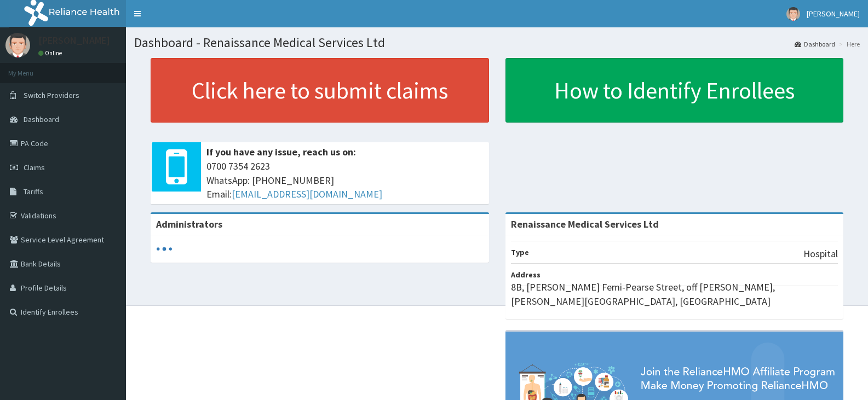 The height and width of the screenshot is (400, 868). I want to click on a: Click here to submit claims, so click(320, 91).